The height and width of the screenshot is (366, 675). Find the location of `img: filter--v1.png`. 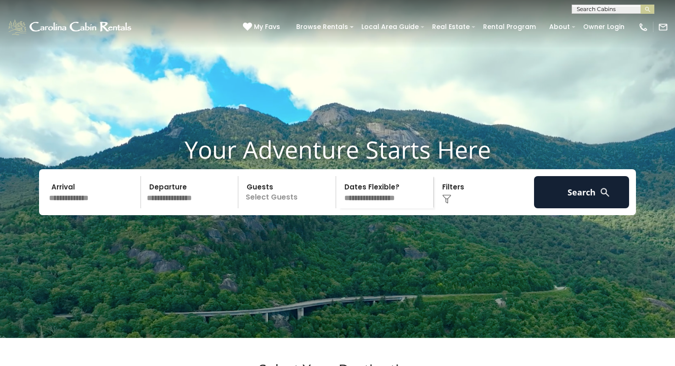

img: filter--v1.png is located at coordinates (447, 199).